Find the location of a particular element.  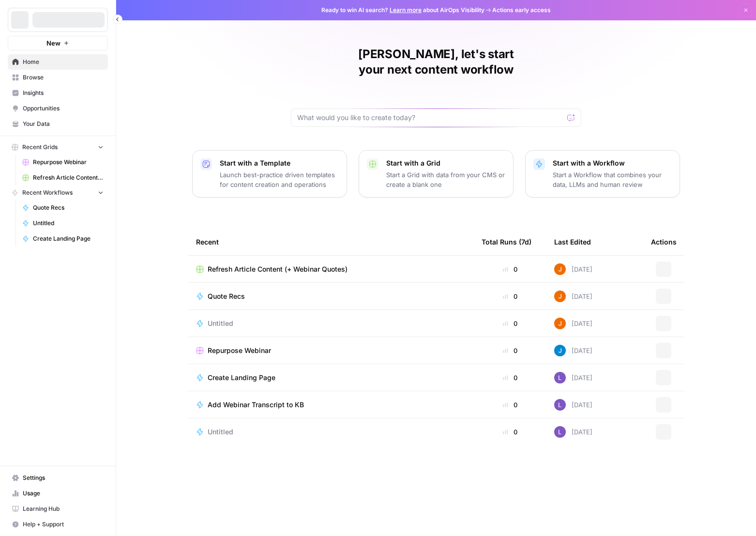

a: Your Data is located at coordinates (58, 124).